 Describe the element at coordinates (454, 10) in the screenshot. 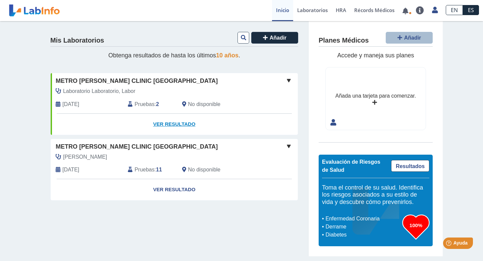

I see `a: EN` at that location.